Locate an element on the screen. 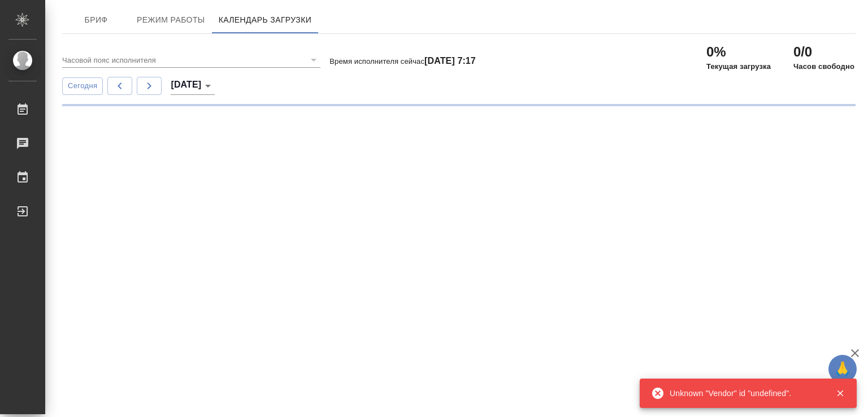  h2: 0/0 is located at coordinates (824, 52).